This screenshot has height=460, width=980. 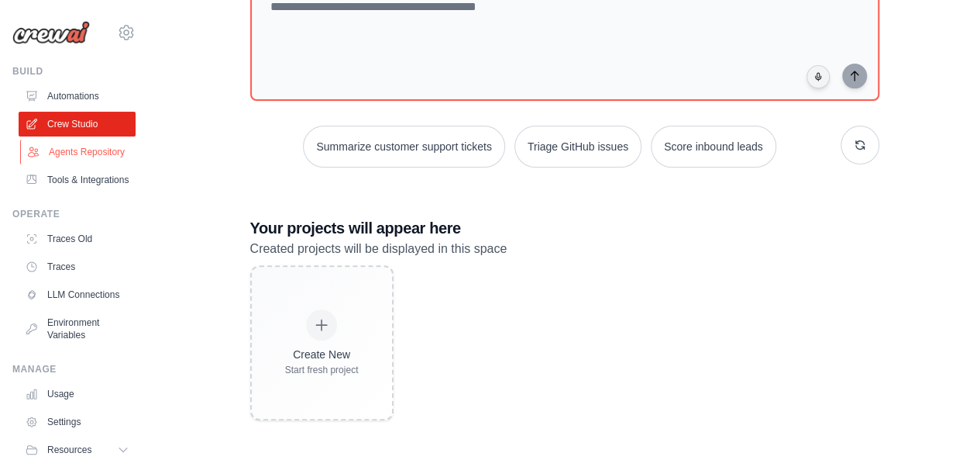 What do you see at coordinates (321, 370) in the screenshot?
I see `div: Start fresh project` at bounding box center [321, 370].